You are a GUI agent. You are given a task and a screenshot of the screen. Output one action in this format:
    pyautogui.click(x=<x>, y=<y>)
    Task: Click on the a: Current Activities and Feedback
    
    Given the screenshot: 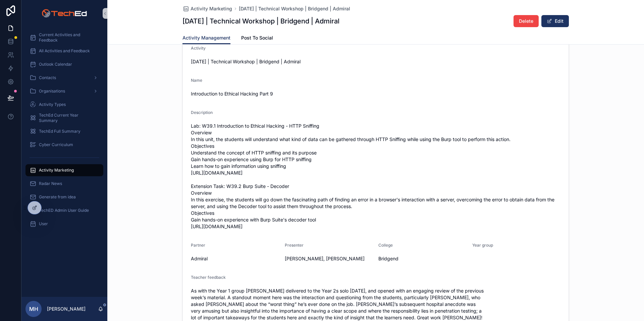 What is the action you would take?
    pyautogui.click(x=64, y=38)
    